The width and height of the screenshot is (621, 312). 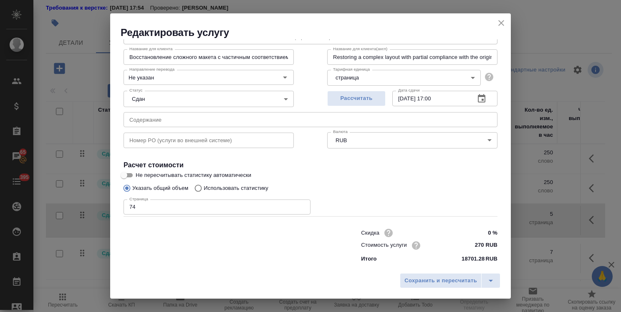 I want to click on button: страница, so click(x=347, y=77).